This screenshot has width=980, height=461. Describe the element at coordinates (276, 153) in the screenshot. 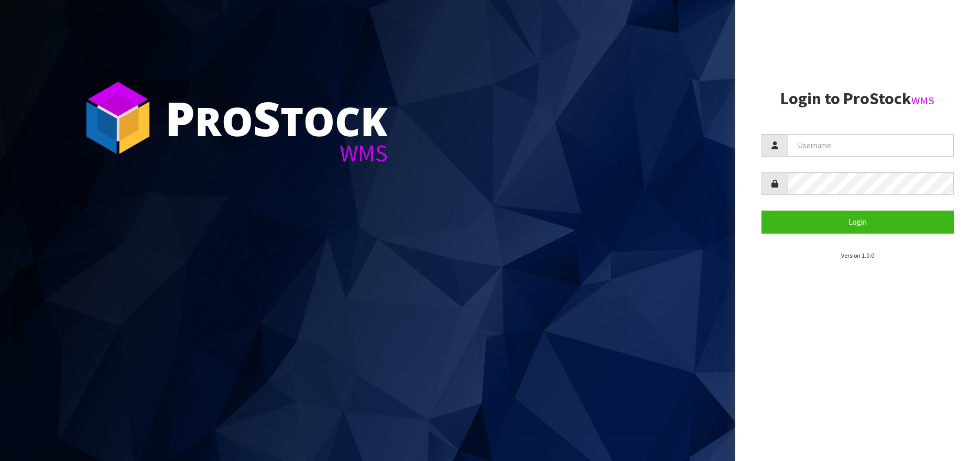

I see `div: WMS` at that location.